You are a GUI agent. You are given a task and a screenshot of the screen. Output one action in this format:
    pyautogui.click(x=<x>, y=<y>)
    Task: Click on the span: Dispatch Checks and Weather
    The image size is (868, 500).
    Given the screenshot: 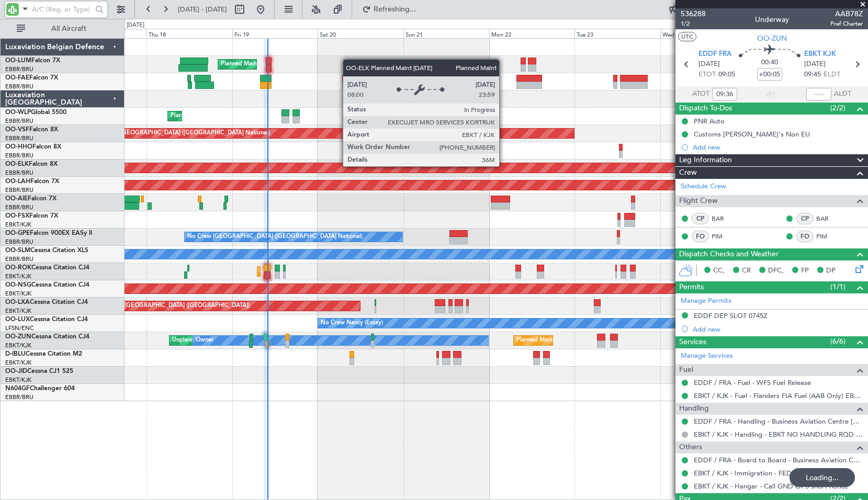 What is the action you would take?
    pyautogui.click(x=728, y=254)
    